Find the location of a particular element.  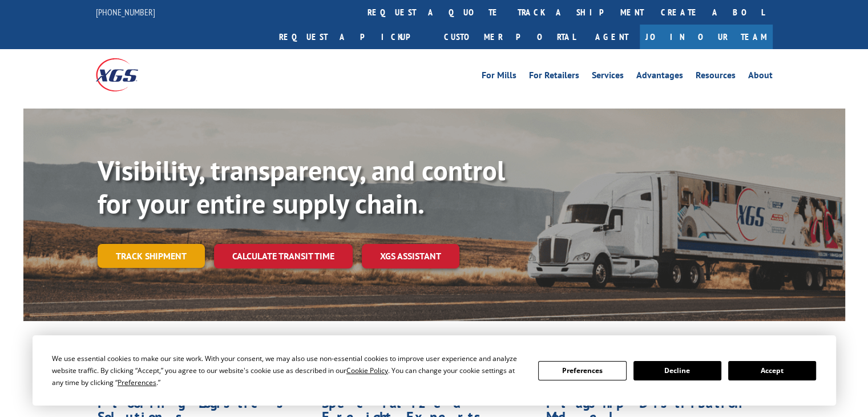

b: Visibility, transparency, and control for your entire supply chain. is located at coordinates (301, 187).